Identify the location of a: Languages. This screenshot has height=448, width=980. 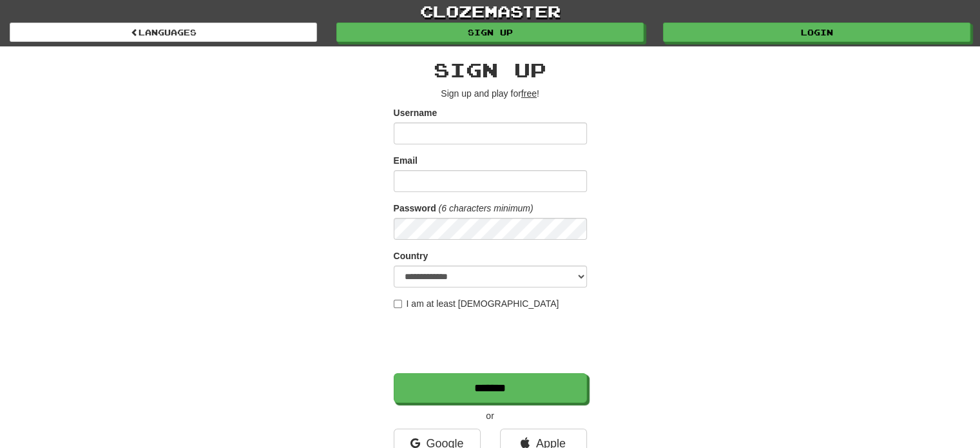
(163, 33).